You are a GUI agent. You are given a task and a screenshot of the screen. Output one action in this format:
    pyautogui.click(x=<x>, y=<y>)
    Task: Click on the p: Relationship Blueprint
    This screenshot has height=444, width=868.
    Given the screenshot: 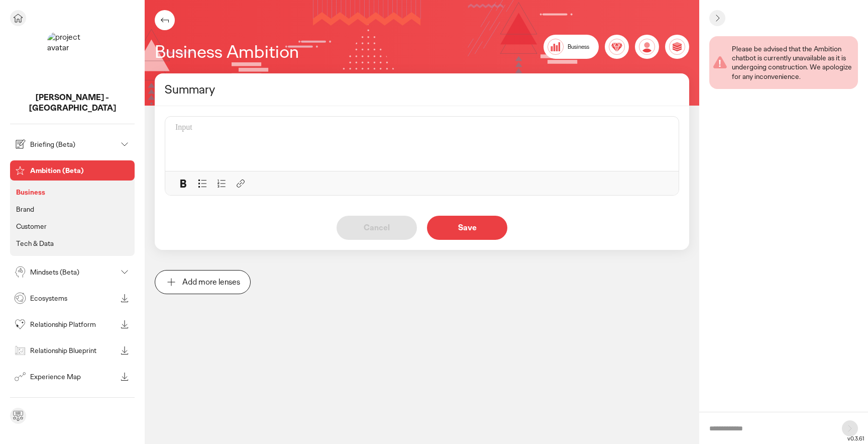 What is the action you would take?
    pyautogui.click(x=73, y=350)
    